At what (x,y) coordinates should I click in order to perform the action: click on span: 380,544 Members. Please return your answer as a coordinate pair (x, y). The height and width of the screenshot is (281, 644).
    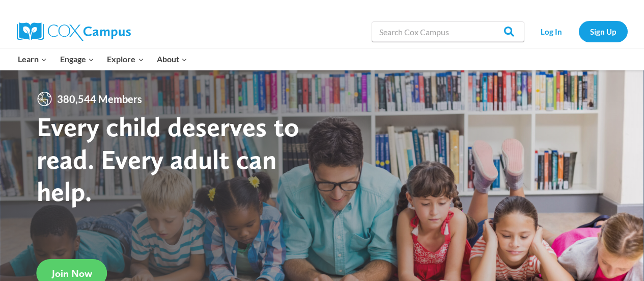
    Looking at the image, I should click on (99, 99).